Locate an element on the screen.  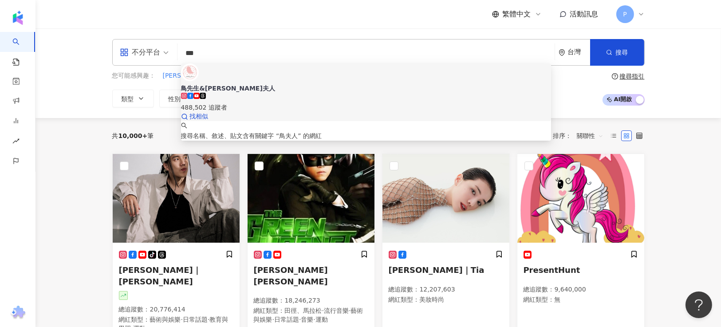
div: 488,502 追蹤者 is located at coordinates (366, 107).